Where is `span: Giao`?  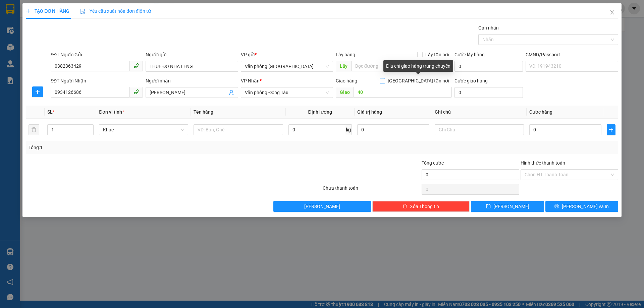 span: Giao is located at coordinates (344, 92).